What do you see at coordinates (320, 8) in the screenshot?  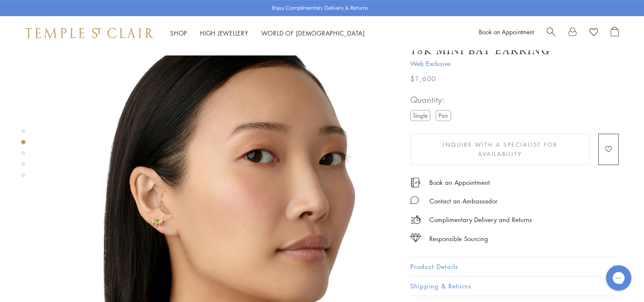 I see `p: Enjoy Complimentary Delivery & Returns` at bounding box center [320, 8].